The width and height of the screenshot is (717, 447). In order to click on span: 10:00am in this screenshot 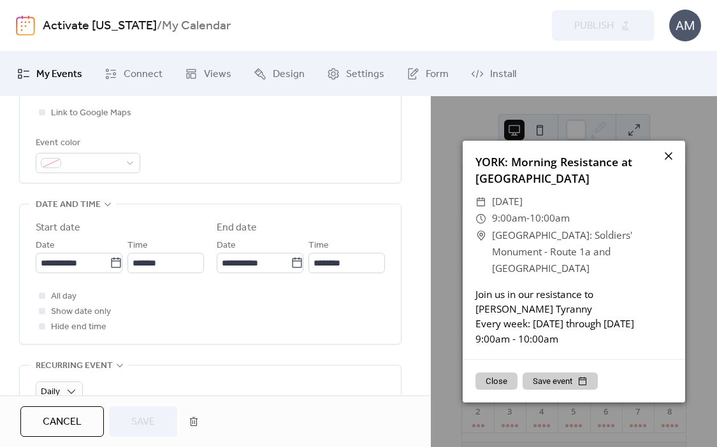, I will do `click(549, 218)`.